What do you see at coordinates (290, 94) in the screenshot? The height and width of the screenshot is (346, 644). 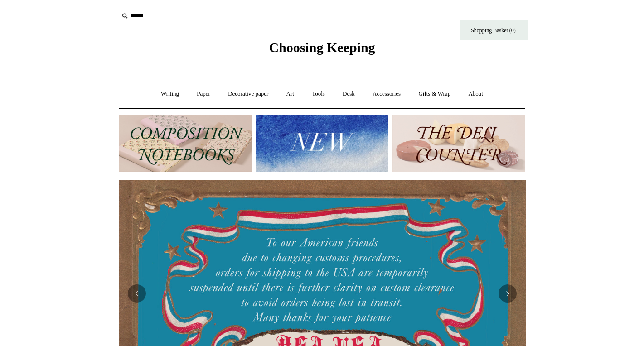 I see `a: Art` at bounding box center [290, 94].